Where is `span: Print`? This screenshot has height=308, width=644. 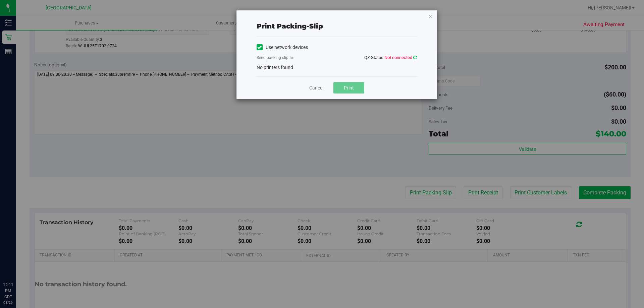
span: Print is located at coordinates (349, 88).